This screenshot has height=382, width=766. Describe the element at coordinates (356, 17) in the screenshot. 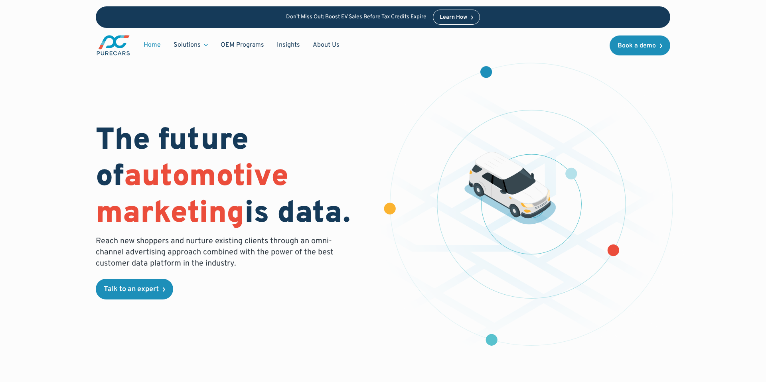

I see `p: Don’t Miss Out: Boost EV Sales Before Tax Credits Expire` at that location.